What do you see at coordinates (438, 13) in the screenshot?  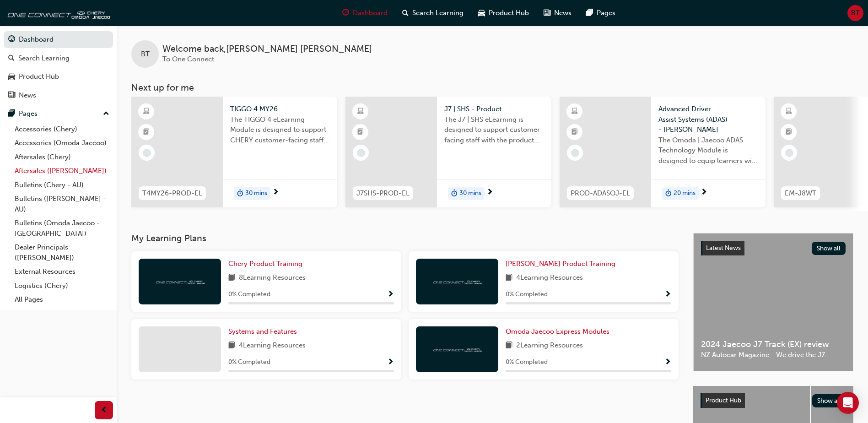 I see `span: Search Learning` at bounding box center [438, 13].